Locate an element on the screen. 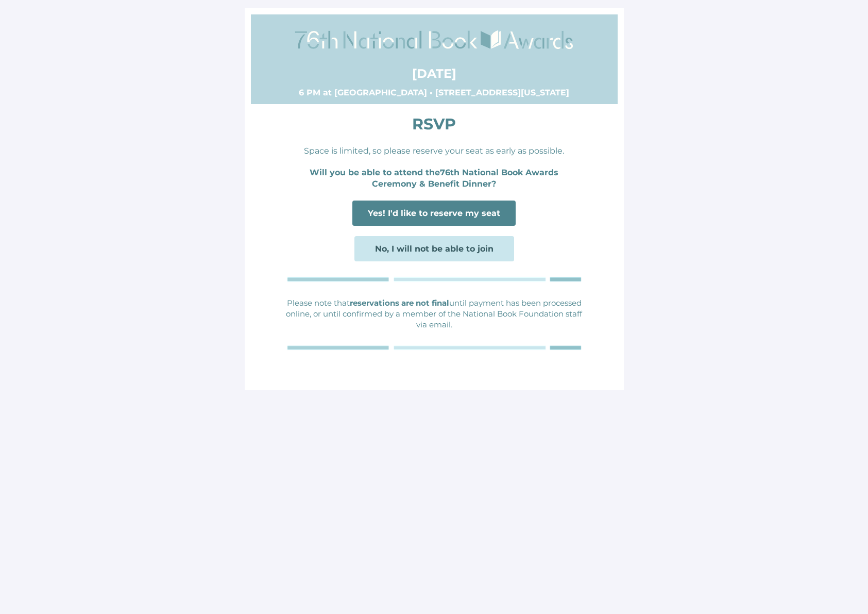 The width and height of the screenshot is (868, 614). span: No, I will not be able to join is located at coordinates (434, 248).